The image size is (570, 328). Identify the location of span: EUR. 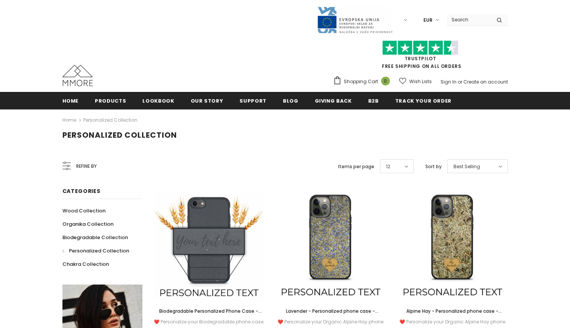
(428, 20).